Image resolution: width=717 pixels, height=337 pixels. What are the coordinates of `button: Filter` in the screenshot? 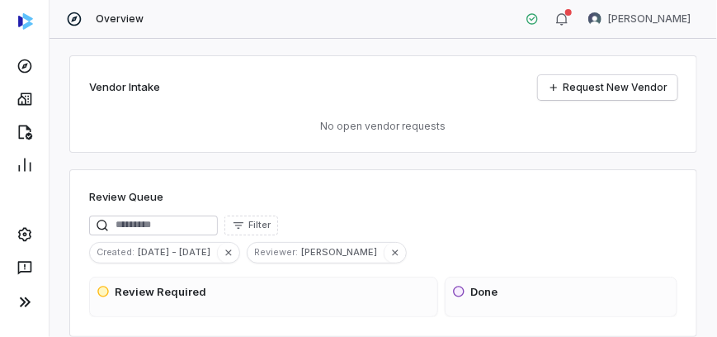 It's located at (251, 225).